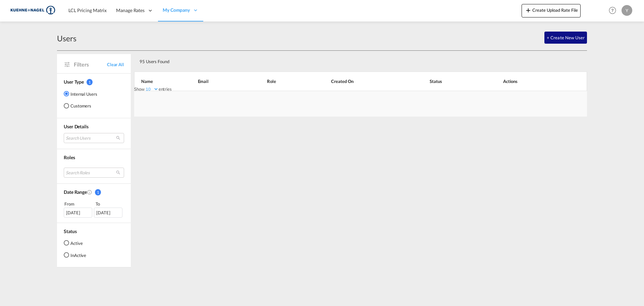 Image resolution: width=644 pixels, height=306 pixels. I want to click on th: Role, so click(282, 81).